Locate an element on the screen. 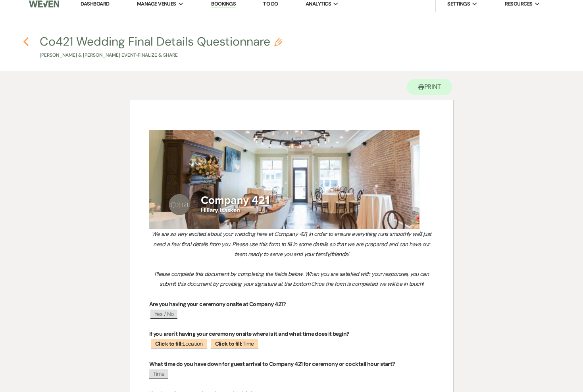 The height and width of the screenshot is (392, 583). em: We are so very excited about your wedding here at Company 421, in order to ensure everything runs... is located at coordinates (292, 244).